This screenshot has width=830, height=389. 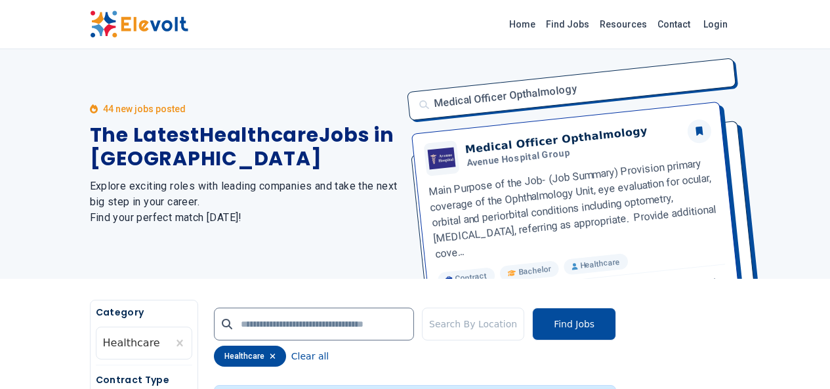 I want to click on a: Resources, so click(x=623, y=24).